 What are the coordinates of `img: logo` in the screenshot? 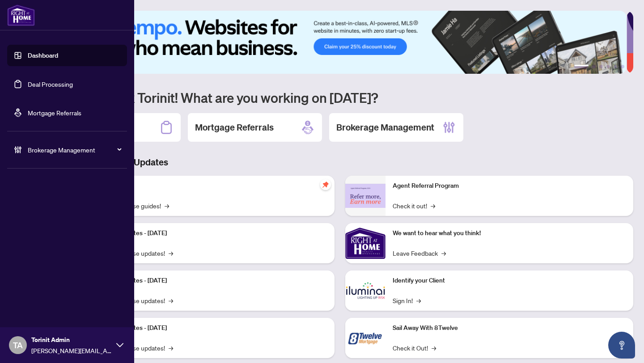 It's located at (21, 15).